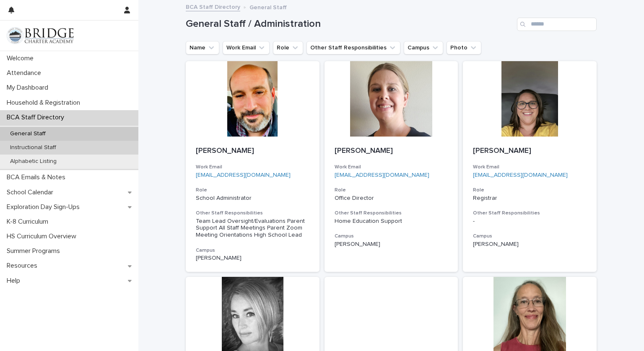 The height and width of the screenshot is (351, 644). I want to click on p: My Dashboard, so click(29, 87).